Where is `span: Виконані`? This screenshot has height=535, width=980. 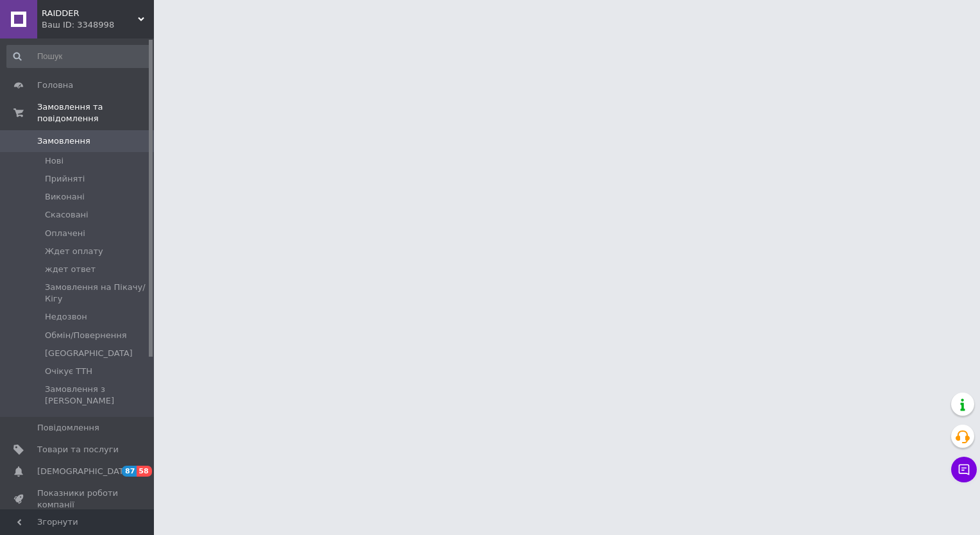 span: Виконані is located at coordinates (65, 197).